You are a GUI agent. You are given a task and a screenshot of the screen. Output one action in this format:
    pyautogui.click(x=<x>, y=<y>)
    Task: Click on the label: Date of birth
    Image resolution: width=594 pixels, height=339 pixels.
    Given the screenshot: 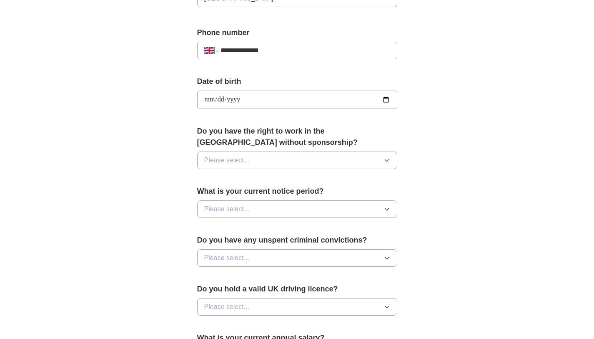 What is the action you would take?
    pyautogui.click(x=297, y=81)
    